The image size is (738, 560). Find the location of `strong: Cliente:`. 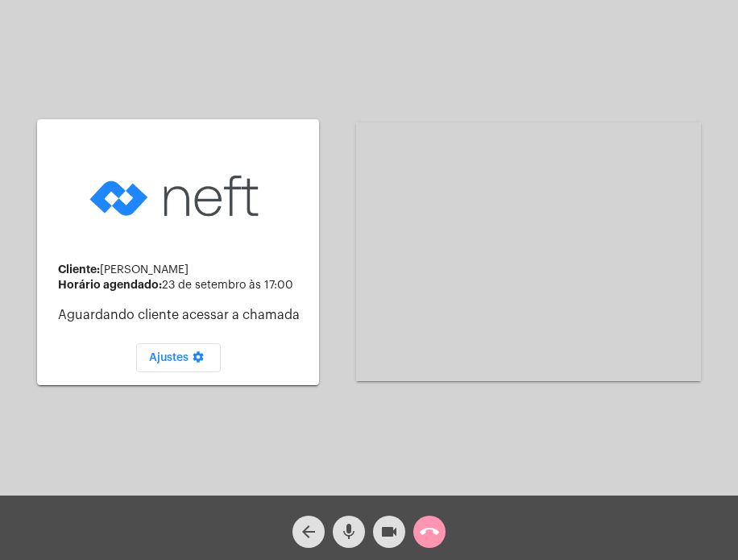

strong: Cliente: is located at coordinates (79, 269).